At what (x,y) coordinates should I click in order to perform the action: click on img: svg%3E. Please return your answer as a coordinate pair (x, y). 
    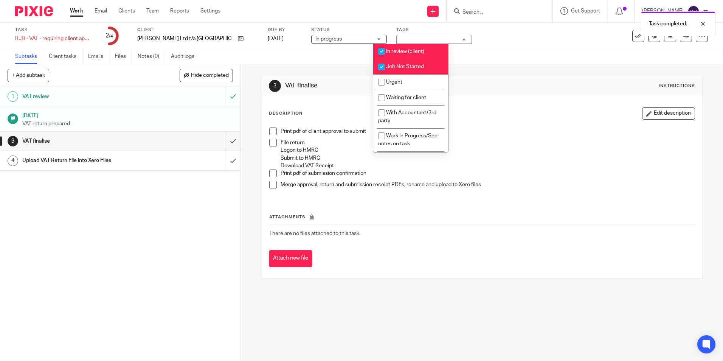
    Looking at the image, I should click on (694, 11).